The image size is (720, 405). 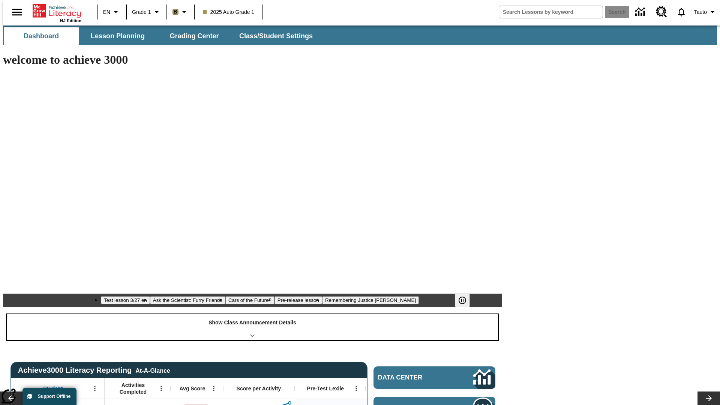 I want to click on div: Home, so click(x=57, y=13).